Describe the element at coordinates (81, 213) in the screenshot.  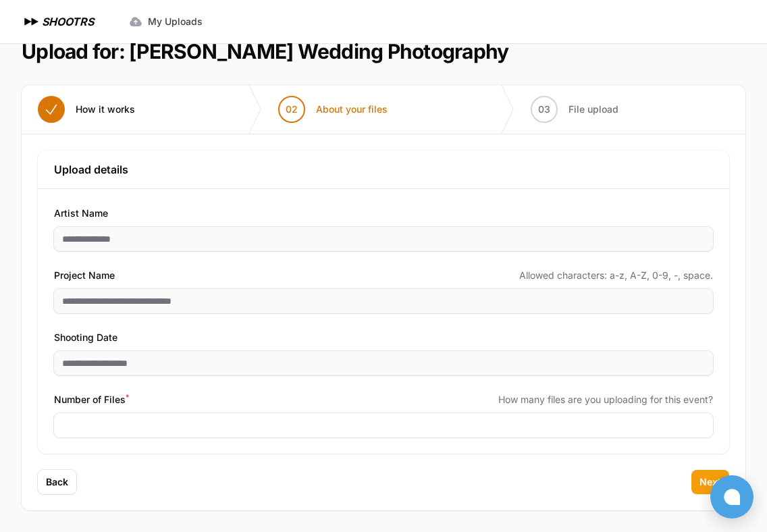
I see `span: Artist Name` at that location.